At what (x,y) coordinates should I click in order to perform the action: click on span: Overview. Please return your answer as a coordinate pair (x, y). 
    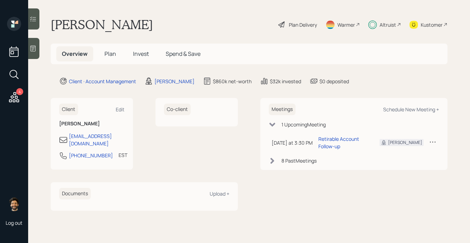
    Looking at the image, I should click on (75, 54).